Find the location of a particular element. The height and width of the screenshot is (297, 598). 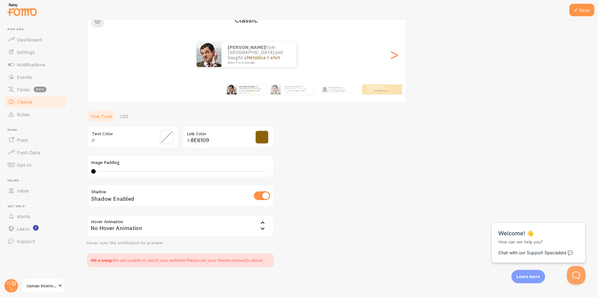

span: Learn is located at coordinates (23, 229).